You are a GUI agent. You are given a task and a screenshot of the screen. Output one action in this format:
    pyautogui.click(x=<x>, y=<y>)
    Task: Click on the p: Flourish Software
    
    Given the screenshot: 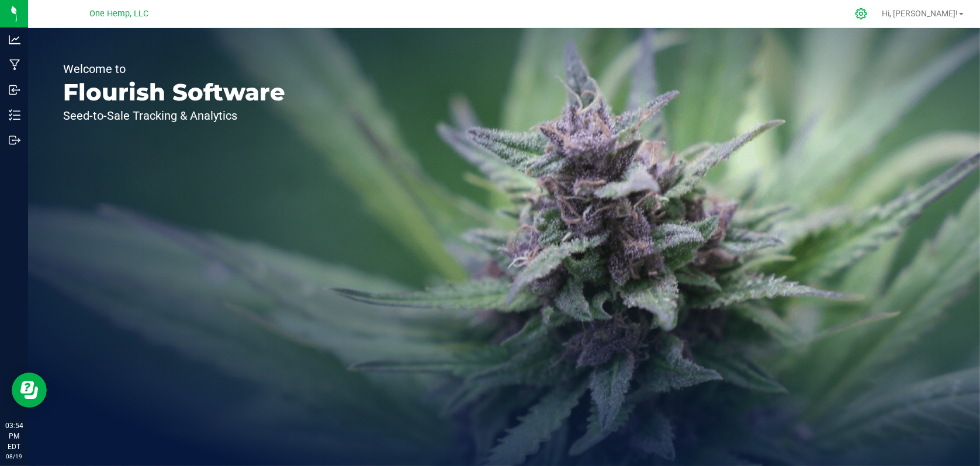 What is the action you would take?
    pyautogui.click(x=174, y=93)
    